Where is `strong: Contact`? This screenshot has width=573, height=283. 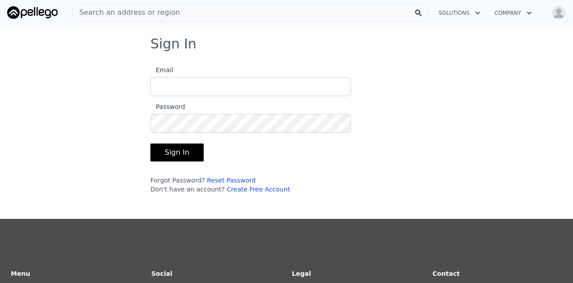 strong: Contact is located at coordinates (446, 273).